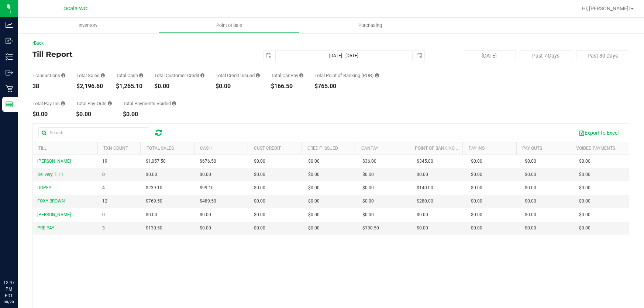 This screenshot has height=308, width=644. Describe the element at coordinates (49, 75) in the screenshot. I see `div: Transactions` at that location.